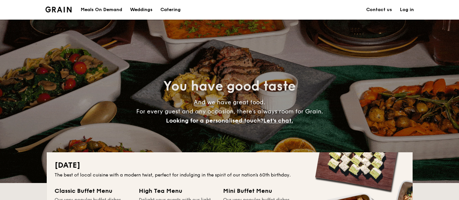 Image resolution: width=459 pixels, height=200 pixels. I want to click on span: Looking for a personalised touch?, so click(215, 121).